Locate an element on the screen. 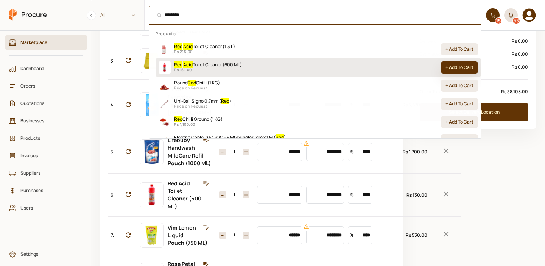  p: Rs 151.00 is located at coordinates (208, 70).